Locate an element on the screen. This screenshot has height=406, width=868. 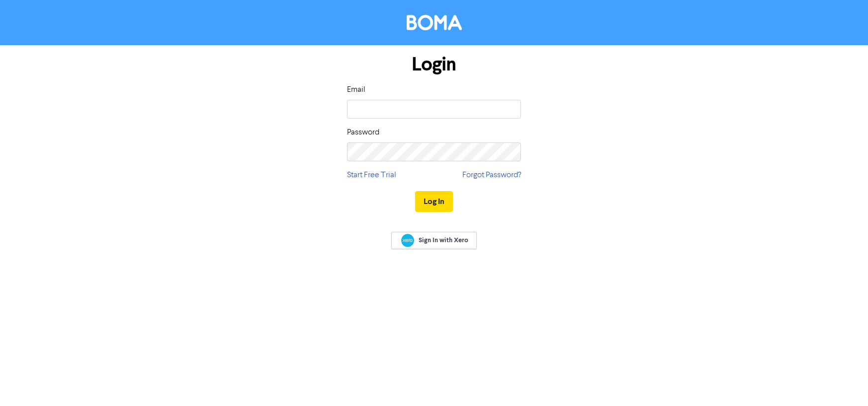
a: Start Free Trial is located at coordinates (371, 176).